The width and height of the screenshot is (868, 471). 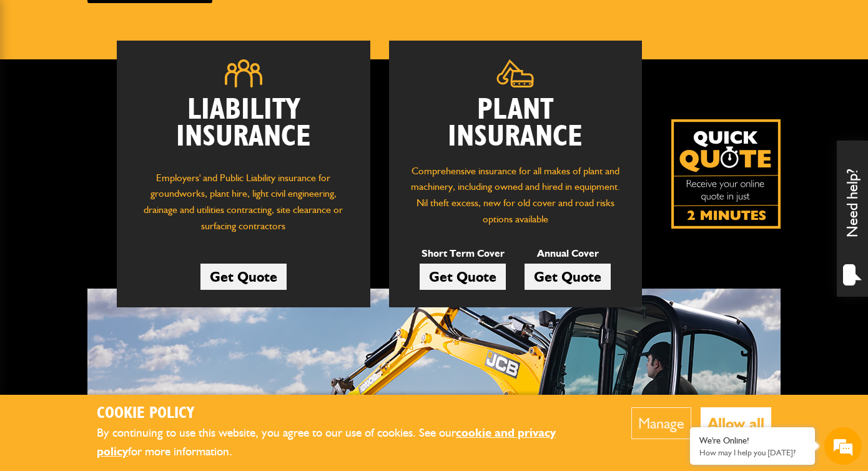 I want to click on button: Allow all, so click(x=736, y=423).